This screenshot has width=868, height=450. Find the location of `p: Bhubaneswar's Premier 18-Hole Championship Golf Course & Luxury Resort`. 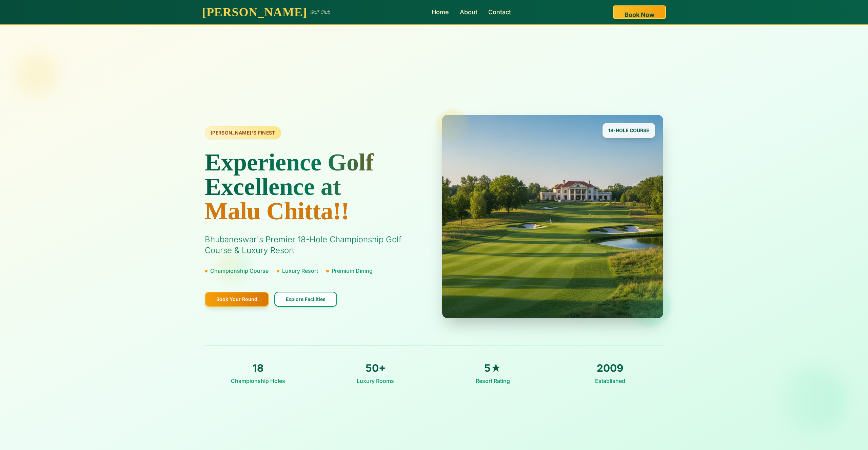

p: Bhubaneswar's Premier 18-Hole Championship Golf Course & Luxury Resort is located at coordinates (315, 245).